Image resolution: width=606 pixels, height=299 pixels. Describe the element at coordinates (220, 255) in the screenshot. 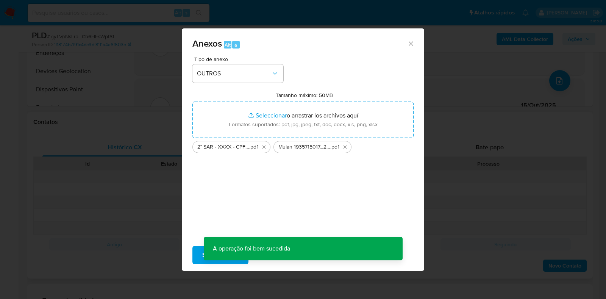

I see `button: Subir arquivo` at that location.